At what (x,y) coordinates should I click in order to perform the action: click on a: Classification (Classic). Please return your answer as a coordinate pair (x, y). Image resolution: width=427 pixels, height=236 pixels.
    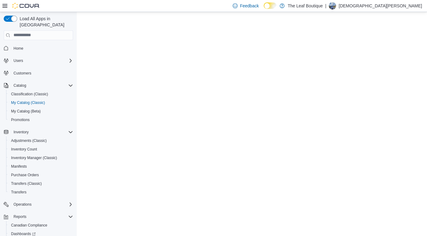
    Looking at the image, I should click on (29, 94).